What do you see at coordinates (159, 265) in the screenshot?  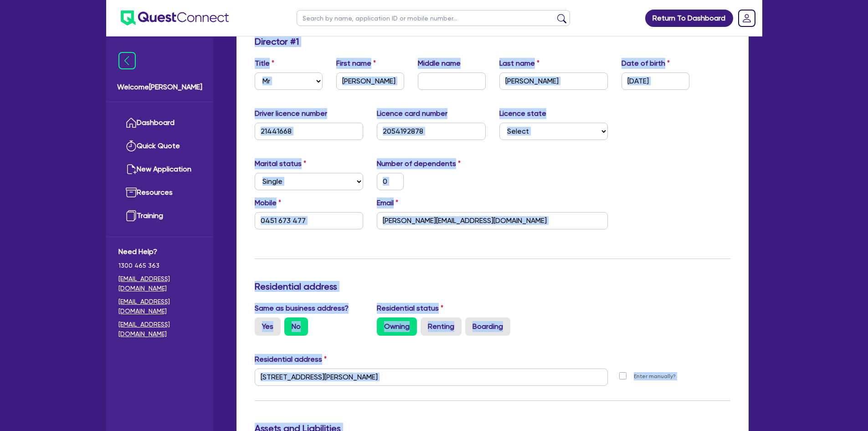 I see `span: 1300 465 363` at bounding box center [159, 265].